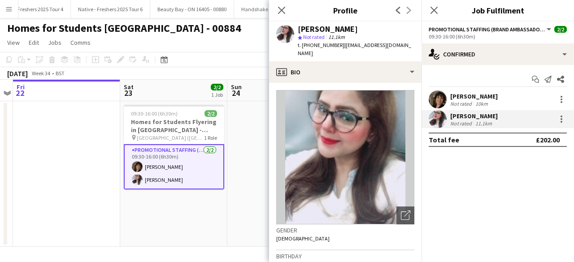 The height and width of the screenshot is (262, 574). Describe the element at coordinates (235, 93) in the screenshot. I see `span: 24` at that location.